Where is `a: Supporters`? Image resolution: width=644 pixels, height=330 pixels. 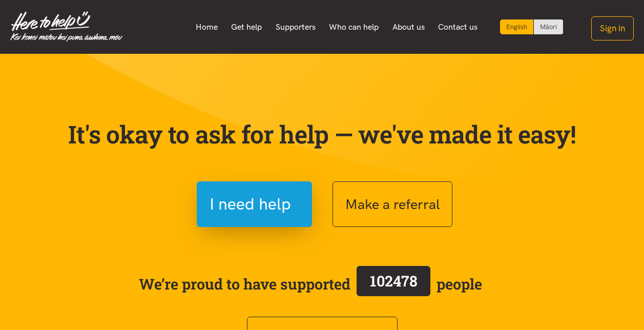 a: Supporters is located at coordinates (295, 27).